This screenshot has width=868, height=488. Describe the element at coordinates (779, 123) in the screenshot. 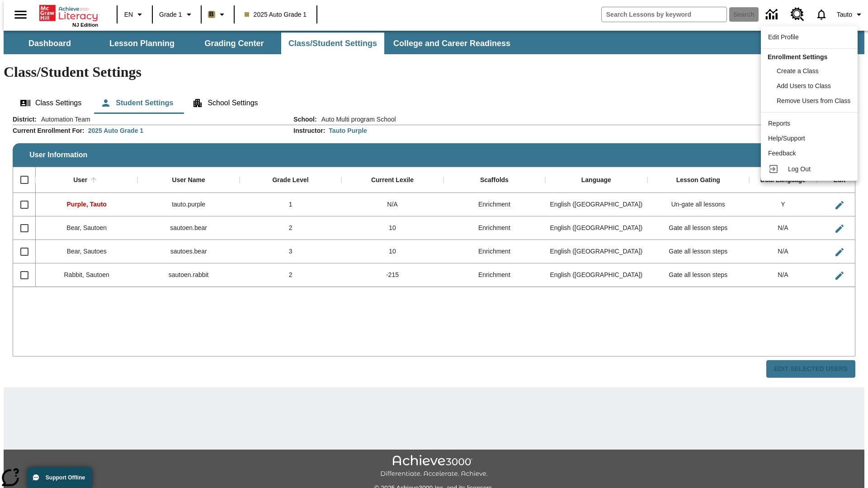

I see `span: Reports` at that location.